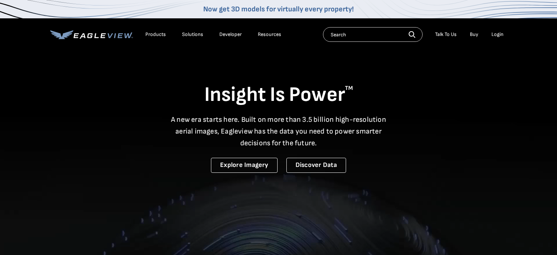 The image size is (557, 255). What do you see at coordinates (446, 34) in the screenshot?
I see `div: Talk To Us` at bounding box center [446, 34].